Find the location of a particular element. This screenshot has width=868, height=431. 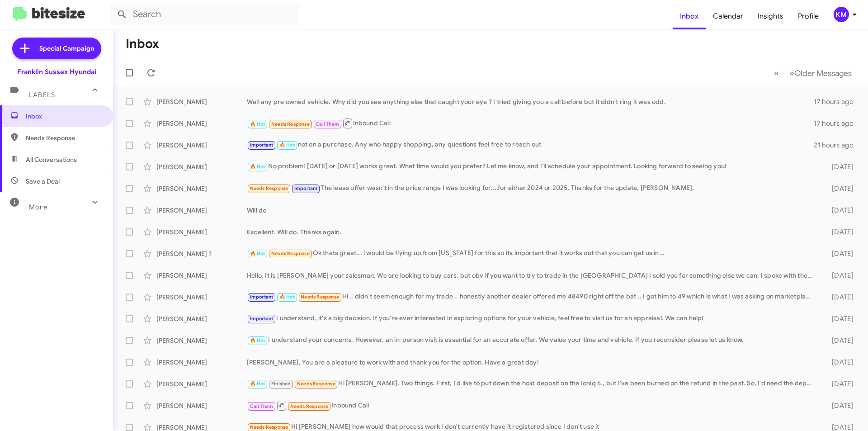

a: Special Campaign is located at coordinates (57, 48).